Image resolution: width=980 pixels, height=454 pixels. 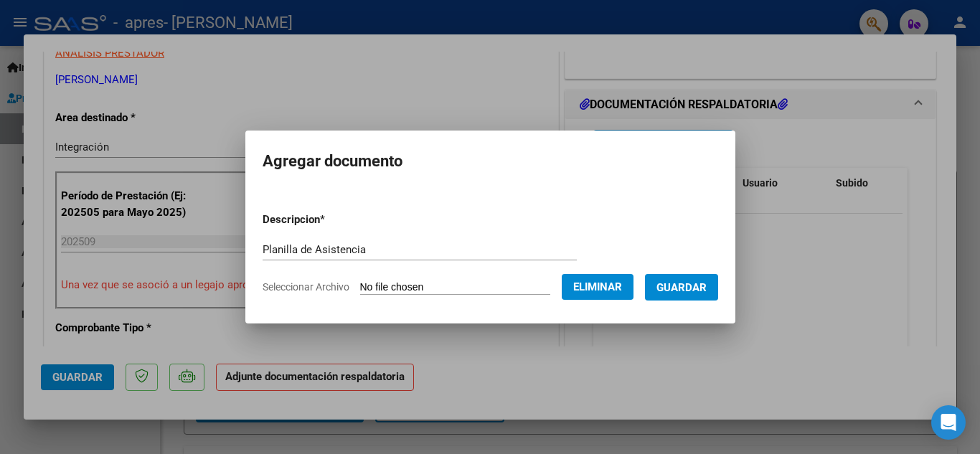 What do you see at coordinates (597, 287) in the screenshot?
I see `span: Eliminar` at bounding box center [597, 287].